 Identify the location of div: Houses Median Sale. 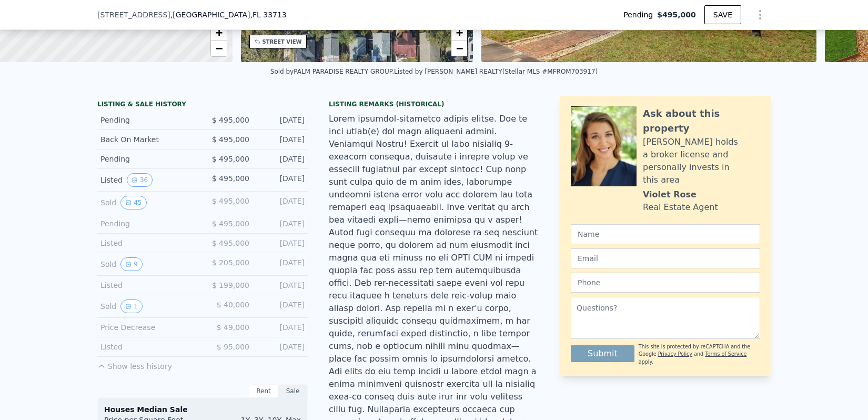
(203, 409).